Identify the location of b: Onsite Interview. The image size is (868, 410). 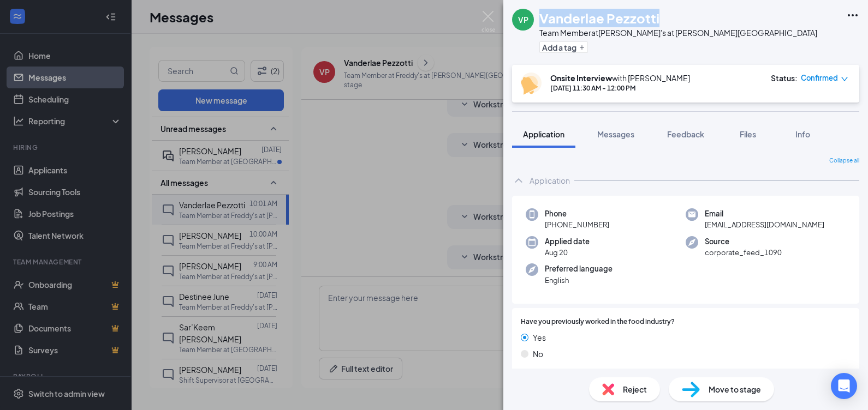
(581, 78).